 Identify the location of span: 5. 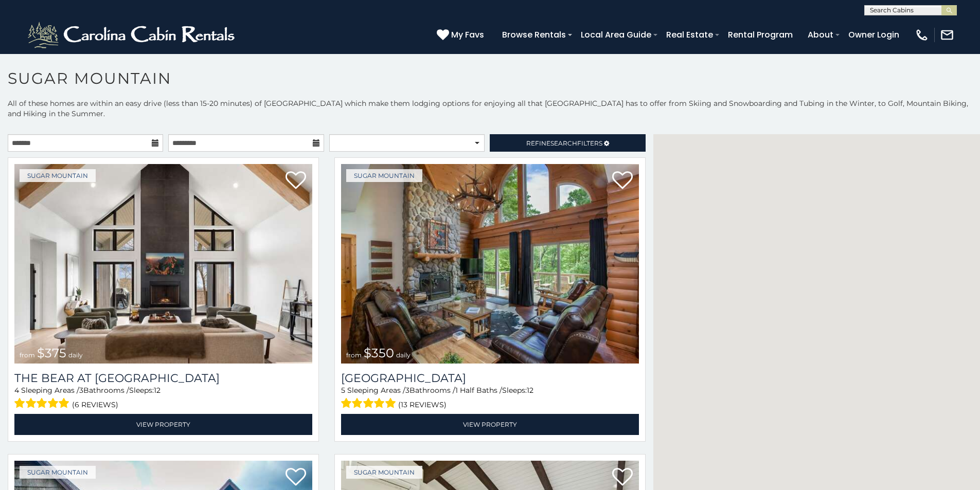
(343, 390).